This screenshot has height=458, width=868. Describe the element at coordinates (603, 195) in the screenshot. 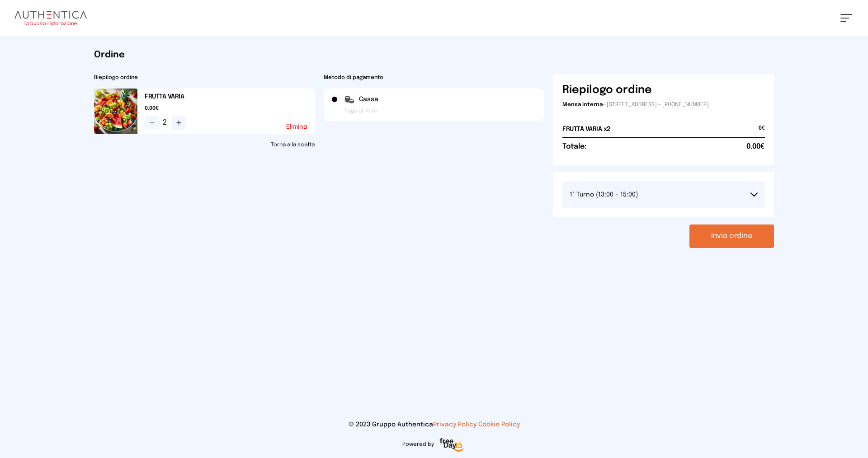

I see `span: 1° Turno (13:00 - 15:00)` at that location.